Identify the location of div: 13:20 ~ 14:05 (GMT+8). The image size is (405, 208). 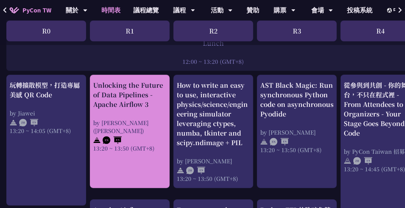
(46, 130).